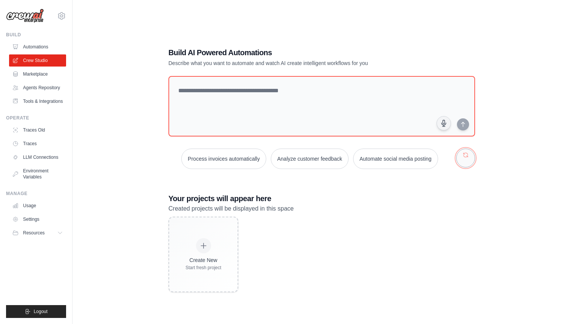 Image resolution: width=571 pixels, height=324 pixels. Describe the element at coordinates (37, 47) in the screenshot. I see `a: Automations` at that location.